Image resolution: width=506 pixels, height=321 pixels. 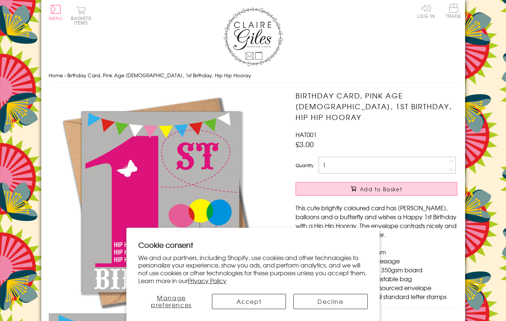 What do you see at coordinates (207, 281) in the screenshot?
I see `a: Privacy Policy` at bounding box center [207, 281].